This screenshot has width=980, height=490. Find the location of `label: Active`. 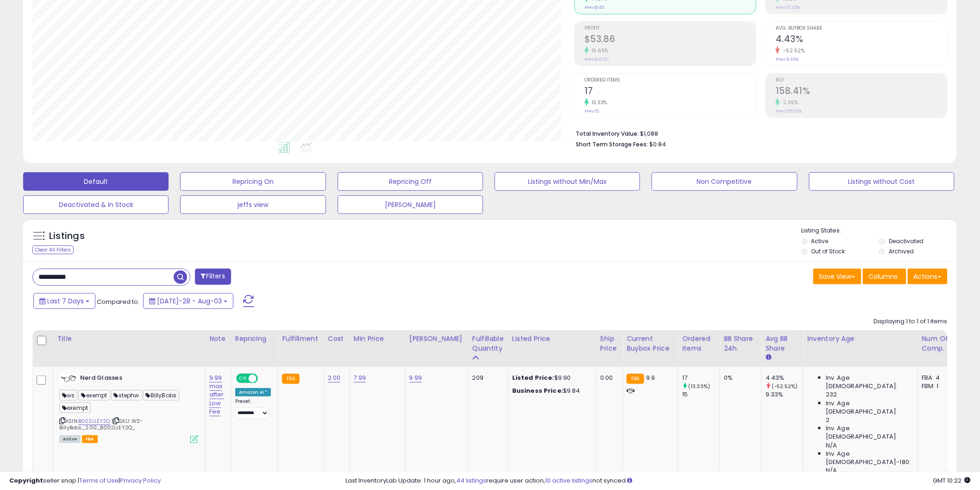

label: Active is located at coordinates (819, 241).